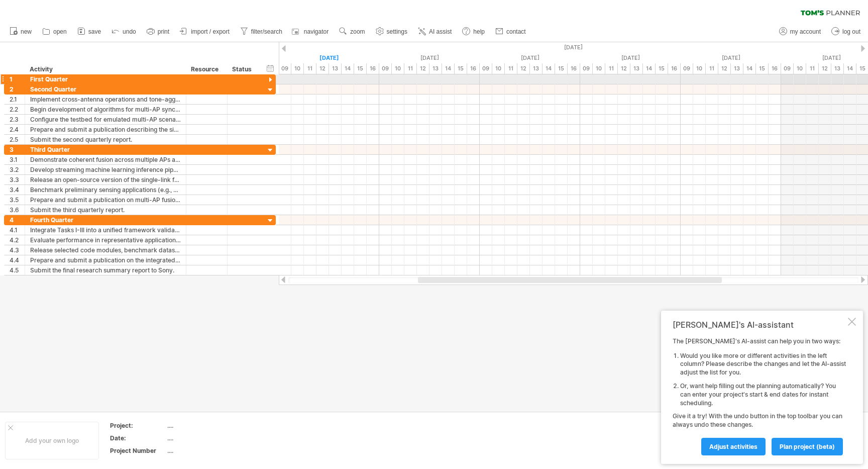  Describe the element at coordinates (158, 31) in the screenshot. I see `a: print` at that location.